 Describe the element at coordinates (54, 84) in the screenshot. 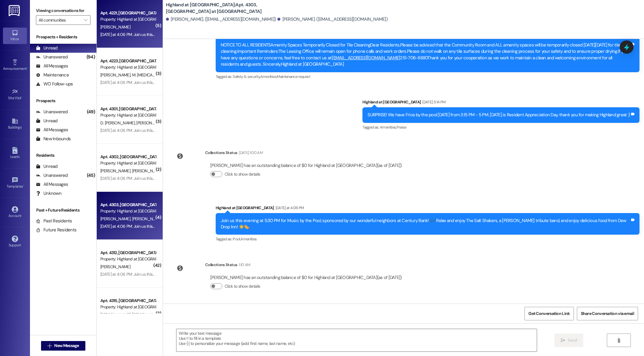

I see `div: WO Follow-ups` at that location.